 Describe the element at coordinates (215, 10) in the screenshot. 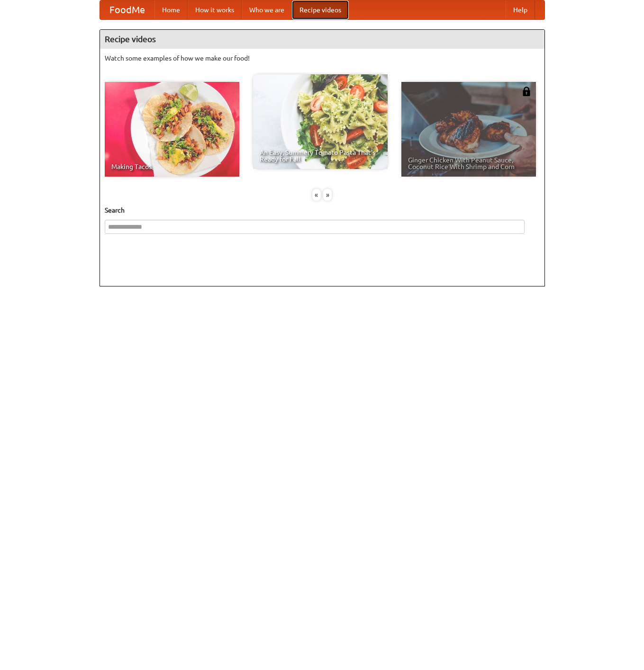

I see `a: How it works` at that location.